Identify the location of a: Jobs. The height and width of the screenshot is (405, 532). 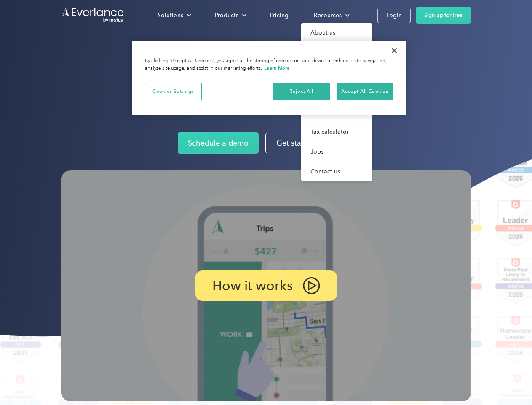
(337, 152).